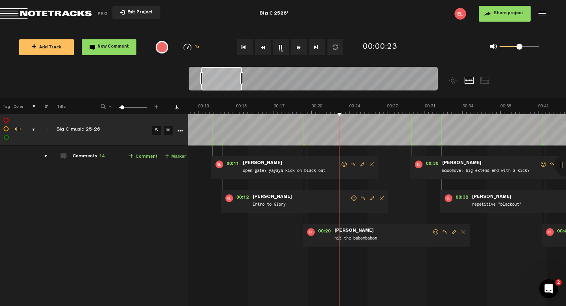  I want to click on div: 1x, so click(192, 47).